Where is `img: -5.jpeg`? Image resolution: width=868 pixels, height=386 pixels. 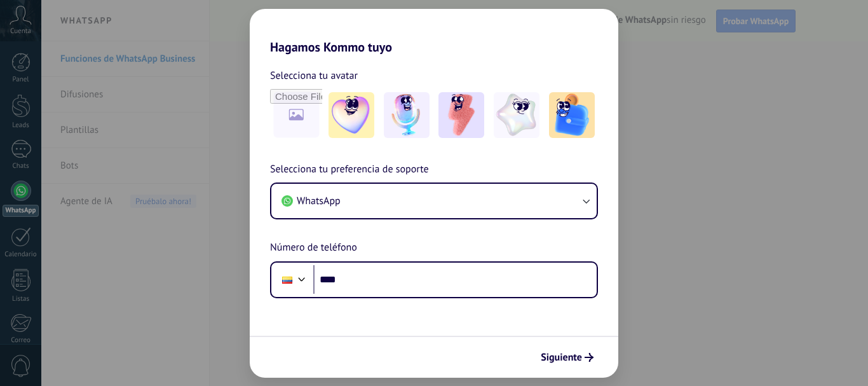 img: -5.jpeg is located at coordinates (572, 115).